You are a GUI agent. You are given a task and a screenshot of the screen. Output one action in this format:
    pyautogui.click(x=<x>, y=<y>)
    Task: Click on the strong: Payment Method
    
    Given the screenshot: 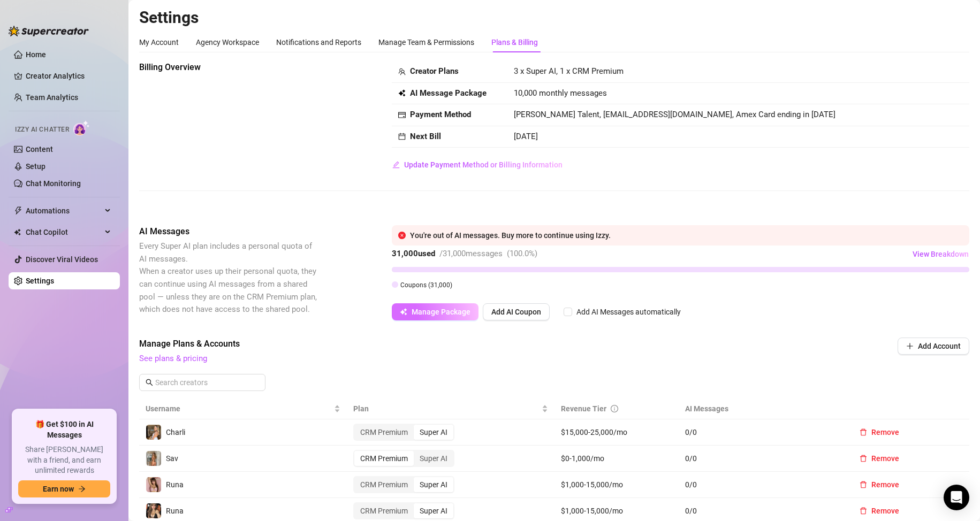 What is the action you would take?
    pyautogui.click(x=440, y=115)
    